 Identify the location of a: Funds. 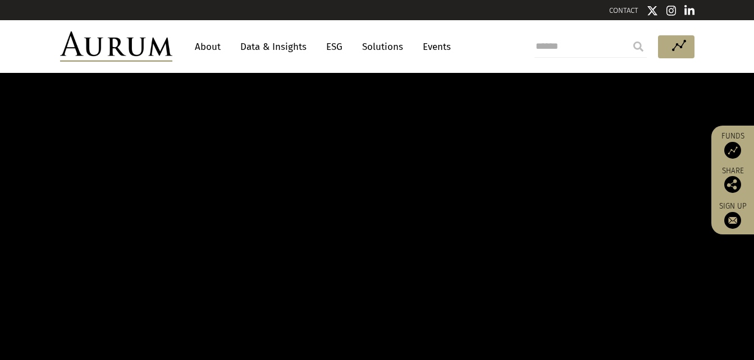
(733, 145).